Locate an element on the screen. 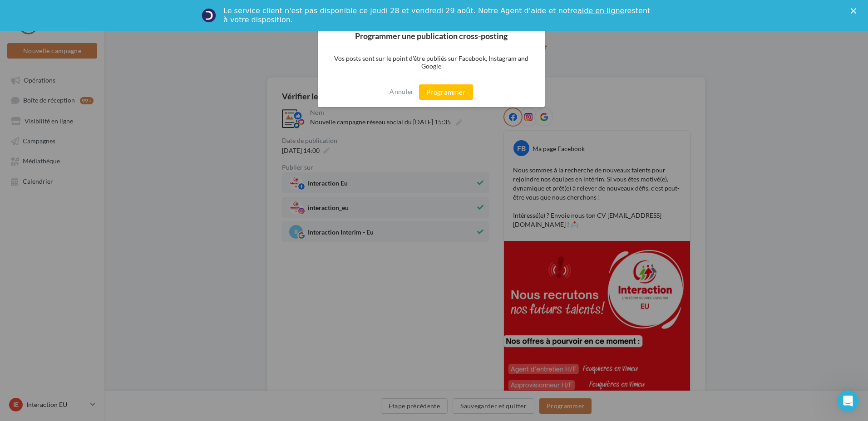 The height and width of the screenshot is (421, 868). button: Annuler is located at coordinates (402, 92).